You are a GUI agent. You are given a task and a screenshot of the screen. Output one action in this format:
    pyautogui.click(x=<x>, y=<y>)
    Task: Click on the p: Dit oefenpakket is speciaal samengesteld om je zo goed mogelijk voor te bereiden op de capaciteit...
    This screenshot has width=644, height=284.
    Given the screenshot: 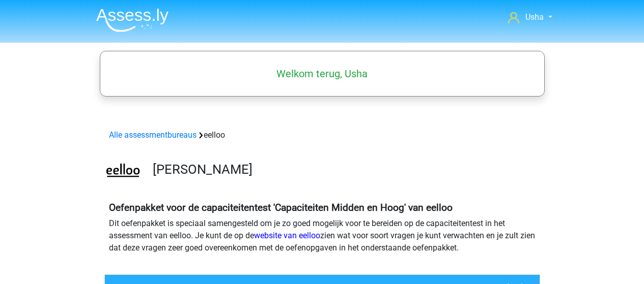 What is the action you would take?
    pyautogui.click(x=322, y=236)
    